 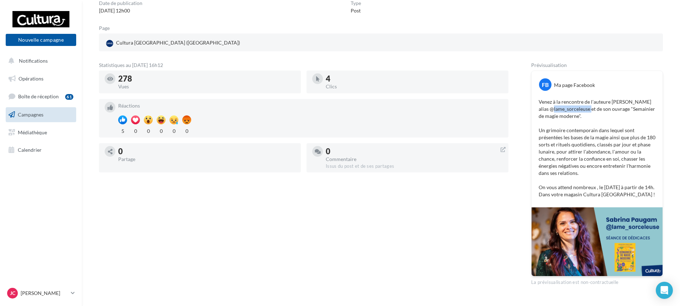 What do you see at coordinates (207, 87) in the screenshot?
I see `div: Vues` at bounding box center [207, 87].